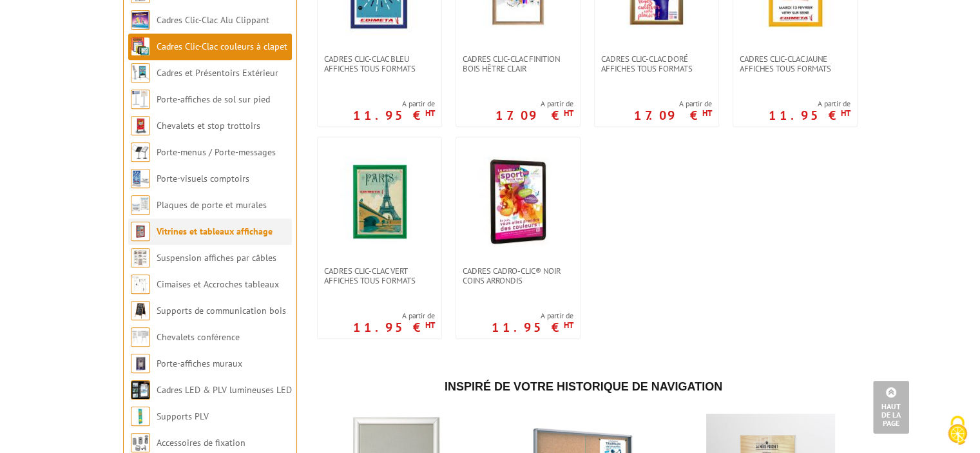 This screenshot has width=980, height=453. I want to click on img: Chevalets et stop trottoirs, so click(140, 126).